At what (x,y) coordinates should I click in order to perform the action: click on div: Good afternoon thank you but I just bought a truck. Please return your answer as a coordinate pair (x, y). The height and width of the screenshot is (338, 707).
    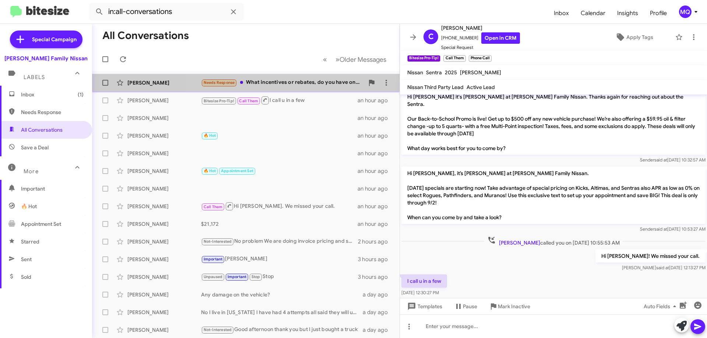
    Looking at the image, I should click on (282, 330).